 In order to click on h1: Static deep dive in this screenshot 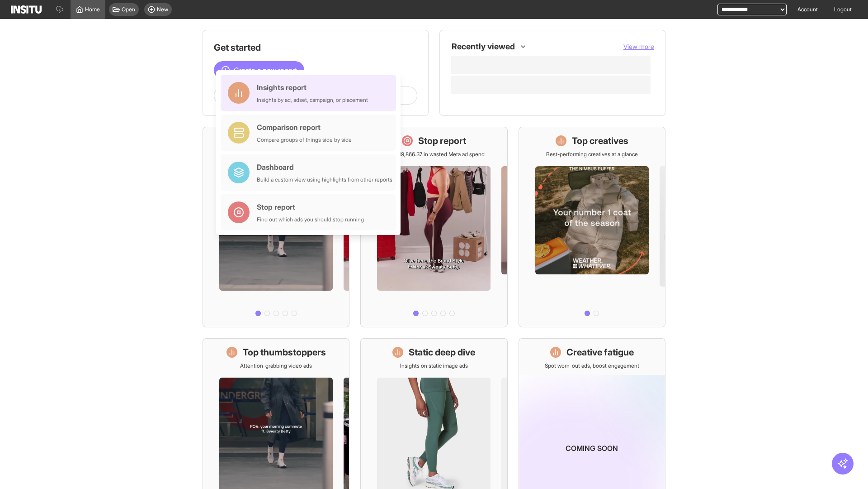, I will do `click(442, 352)`.